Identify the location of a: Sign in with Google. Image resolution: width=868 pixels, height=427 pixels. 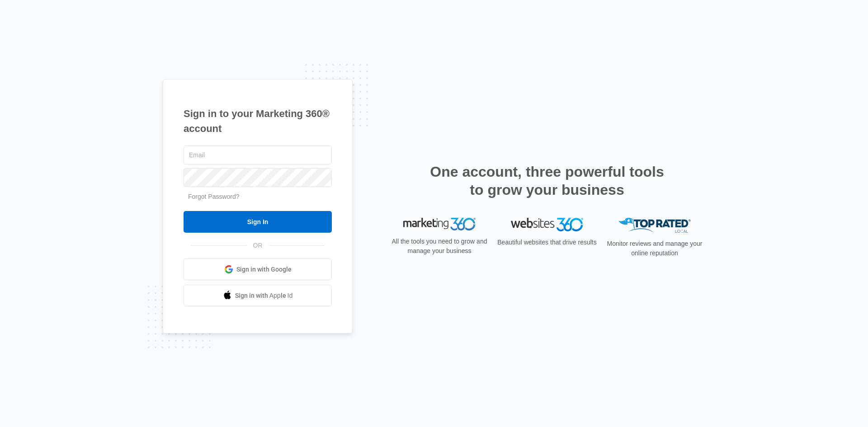
(258, 269).